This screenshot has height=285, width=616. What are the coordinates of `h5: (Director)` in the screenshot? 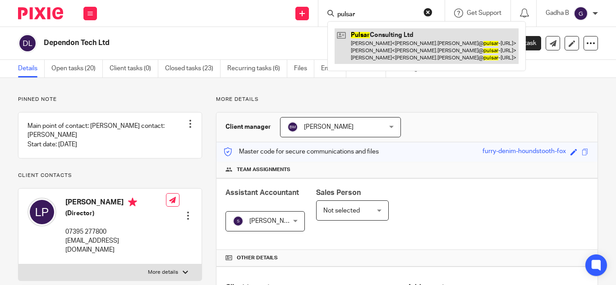 It's located at (115, 214).